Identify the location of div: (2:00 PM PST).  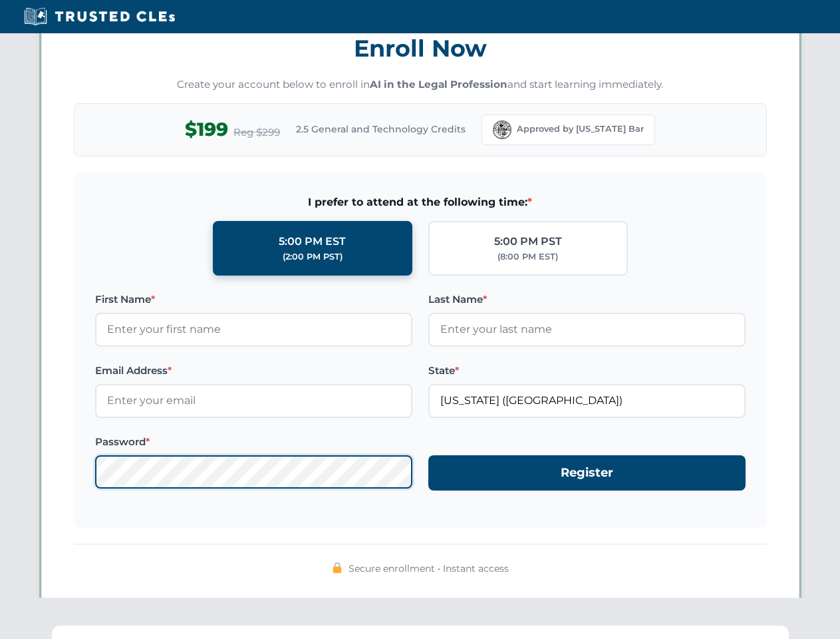
(312, 257).